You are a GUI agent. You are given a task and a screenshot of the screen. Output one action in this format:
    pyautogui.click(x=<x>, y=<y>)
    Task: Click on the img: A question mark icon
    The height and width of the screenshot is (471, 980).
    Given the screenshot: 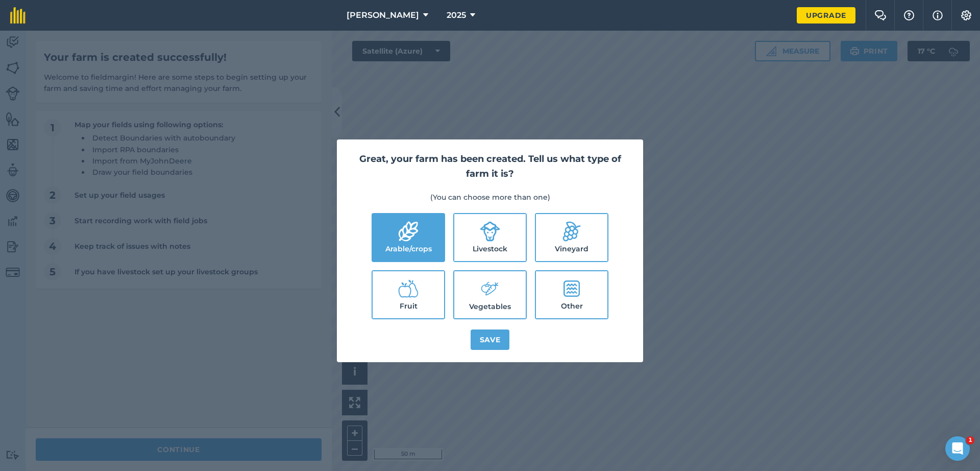 What is the action you would take?
    pyautogui.click(x=909, y=15)
    